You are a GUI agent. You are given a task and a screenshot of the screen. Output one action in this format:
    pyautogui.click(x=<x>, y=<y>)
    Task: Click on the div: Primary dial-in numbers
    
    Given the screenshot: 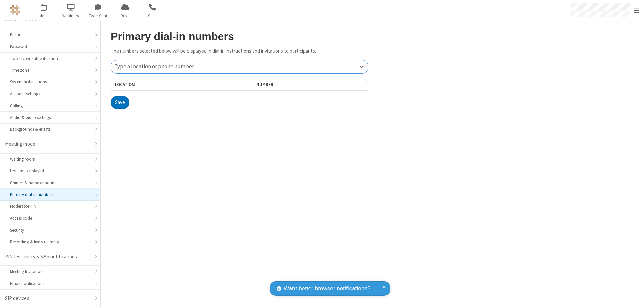 What is the action you would take?
    pyautogui.click(x=50, y=194)
    